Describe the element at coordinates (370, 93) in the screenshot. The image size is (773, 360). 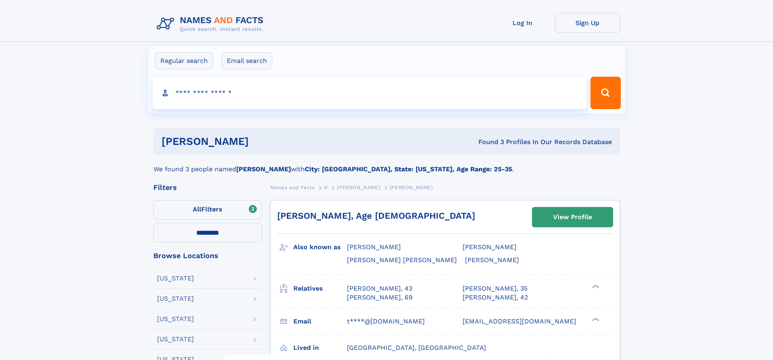
I see `input: search input` at that location.